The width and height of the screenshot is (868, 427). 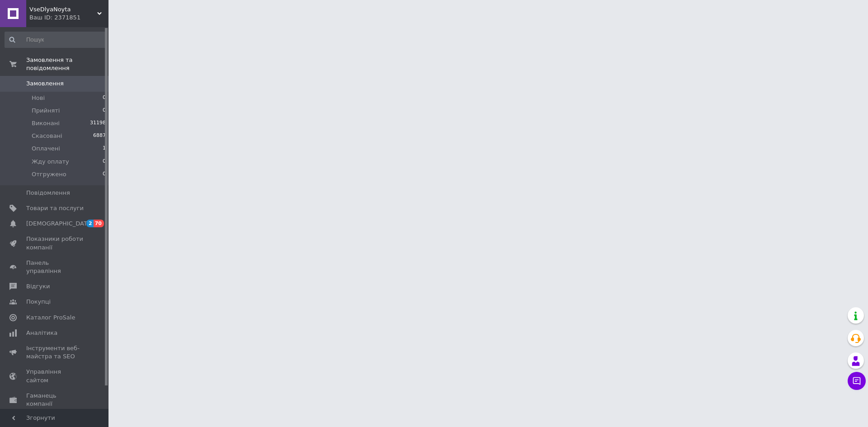 What do you see at coordinates (49, 175) in the screenshot?
I see `span: Отгружено` at bounding box center [49, 175].